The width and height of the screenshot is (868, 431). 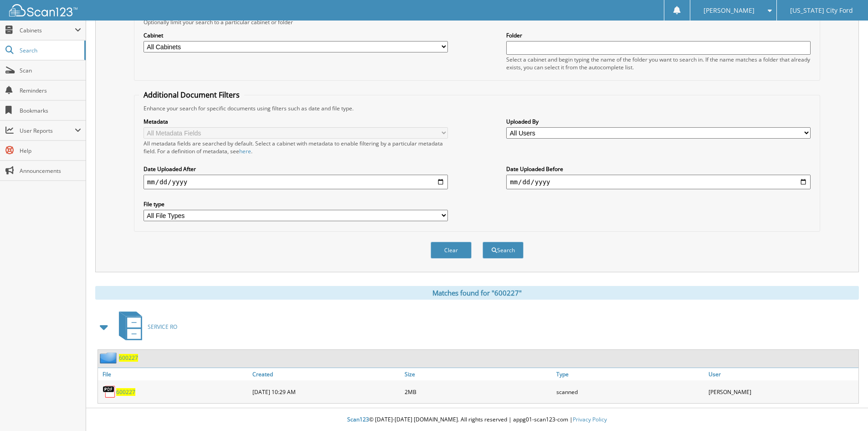 I want to click on div: Optionally limit your search to a particular cabinet or folder, so click(x=477, y=22).